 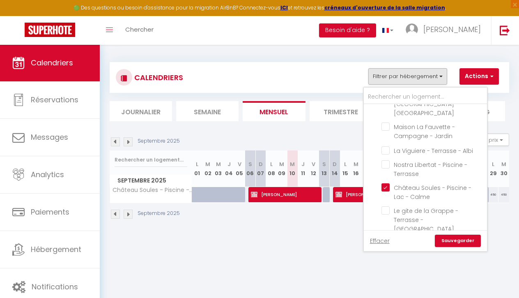 I want to click on span: Septembre 2025, so click(x=151, y=180).